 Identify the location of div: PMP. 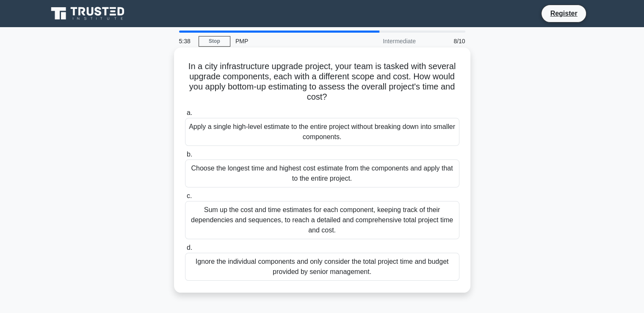
(288, 41).